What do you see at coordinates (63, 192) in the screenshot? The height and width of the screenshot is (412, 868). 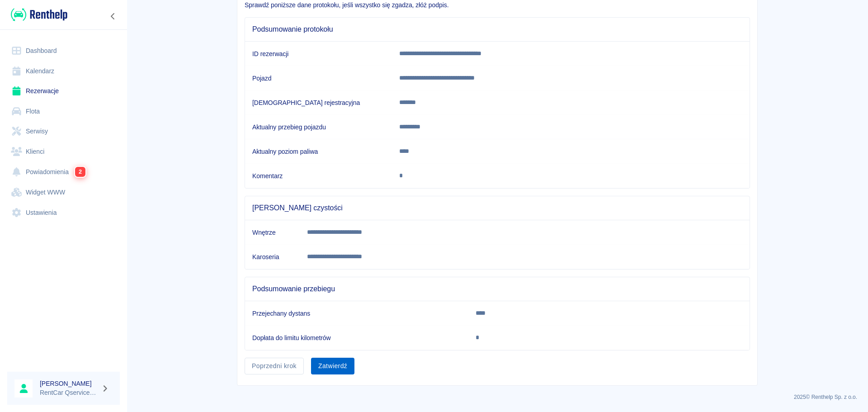 I see `a: Widget WWW` at bounding box center [63, 192].